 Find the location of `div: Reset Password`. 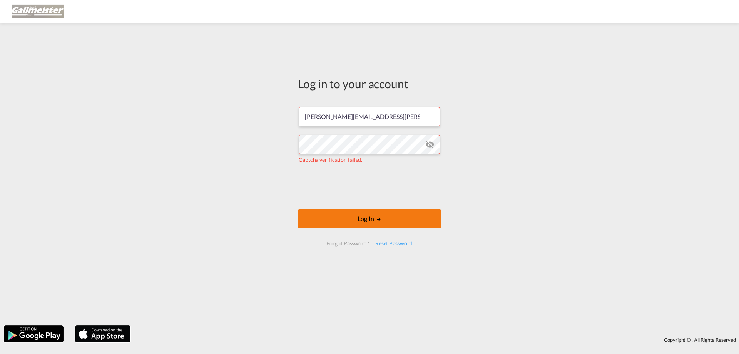

div: Reset Password is located at coordinates (394, 243).